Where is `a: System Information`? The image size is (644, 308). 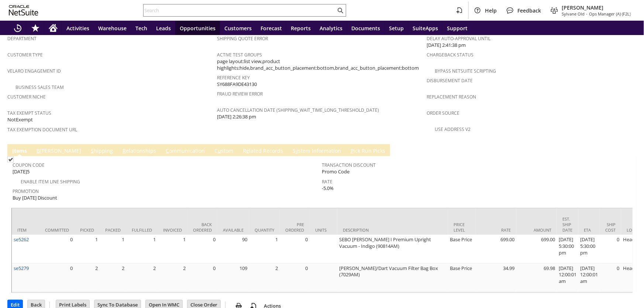
a: System Information is located at coordinates (317, 152).